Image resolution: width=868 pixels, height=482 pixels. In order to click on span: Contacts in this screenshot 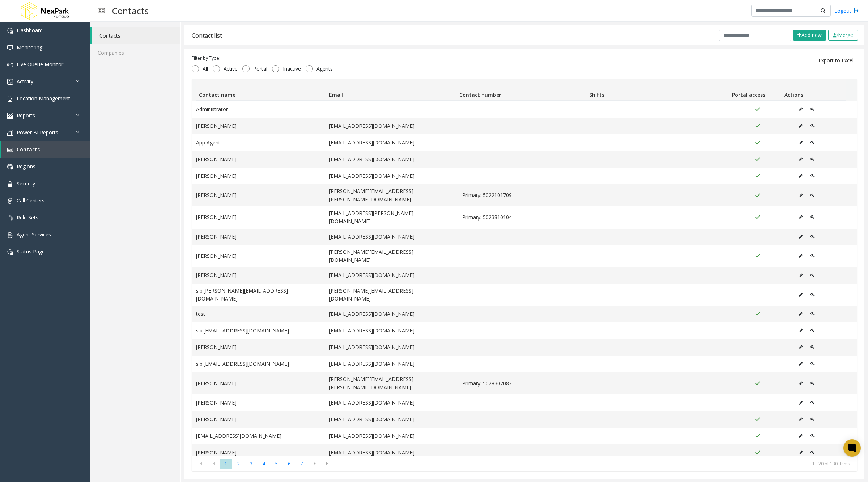, I will do `click(28, 150)`.